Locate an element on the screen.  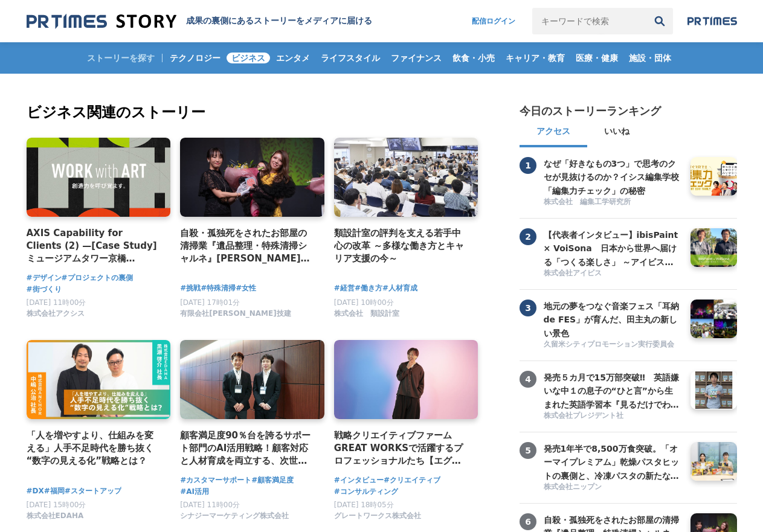
a: ライフスタイル is located at coordinates (351, 58).